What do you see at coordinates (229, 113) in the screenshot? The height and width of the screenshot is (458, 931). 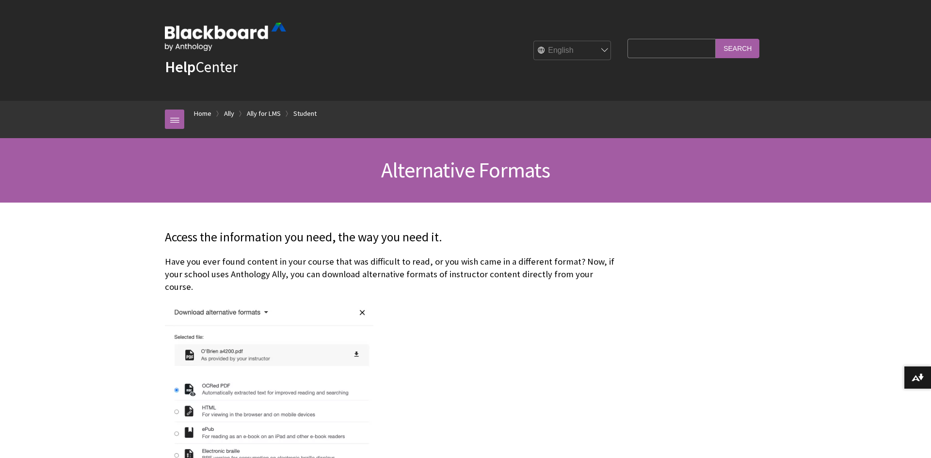 I see `a: Ally` at bounding box center [229, 113].